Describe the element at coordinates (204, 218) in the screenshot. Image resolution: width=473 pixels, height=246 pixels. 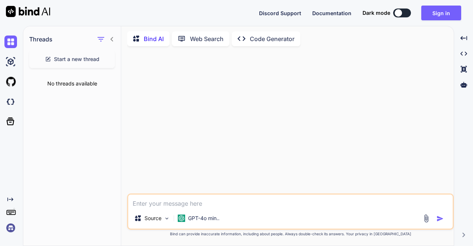
I see `p: GPT-4o min..` at that location.